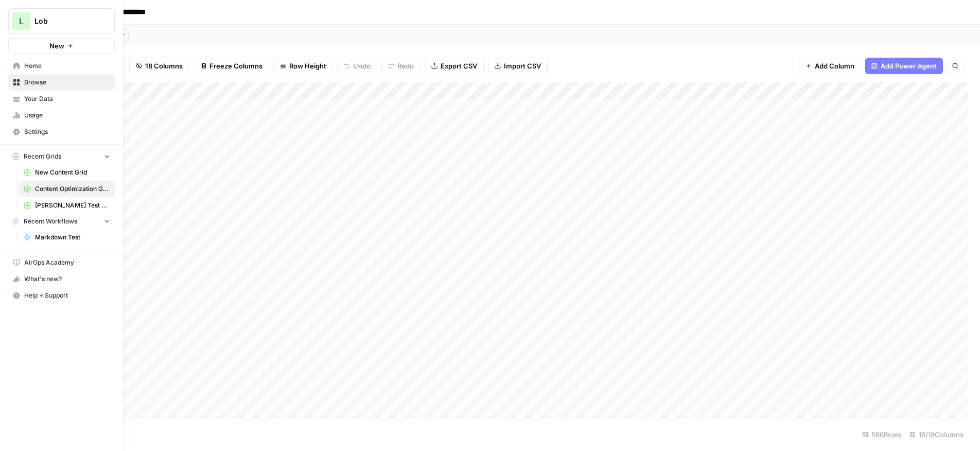 This screenshot has height=451, width=980. I want to click on a: Content Optimization Grid, so click(67, 189).